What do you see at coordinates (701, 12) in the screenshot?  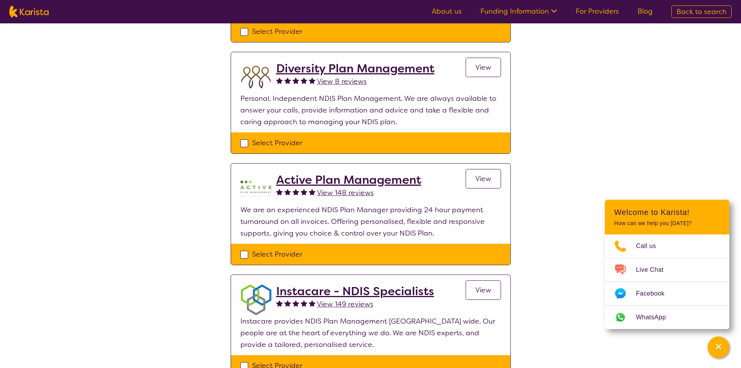 I see `a: Back to search` at bounding box center [701, 12].